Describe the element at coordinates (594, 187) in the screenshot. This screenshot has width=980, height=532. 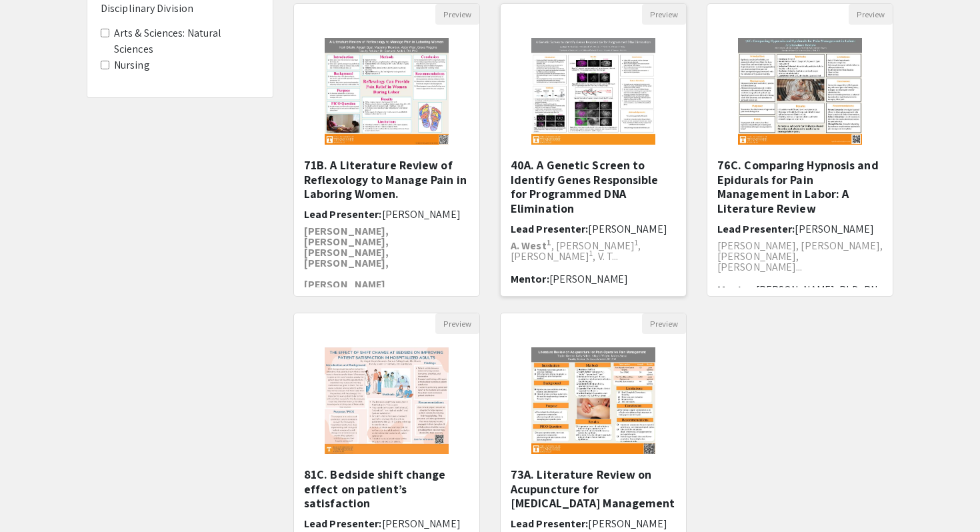
I see `h5: 40A. A Genetic Screen to Identify Genes Responsible for Programmed DNA Elimination` at that location.